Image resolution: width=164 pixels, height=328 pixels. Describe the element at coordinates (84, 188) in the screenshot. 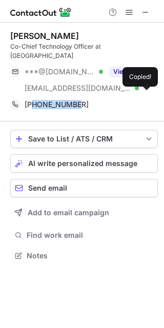

I see `button: Send email` at that location.